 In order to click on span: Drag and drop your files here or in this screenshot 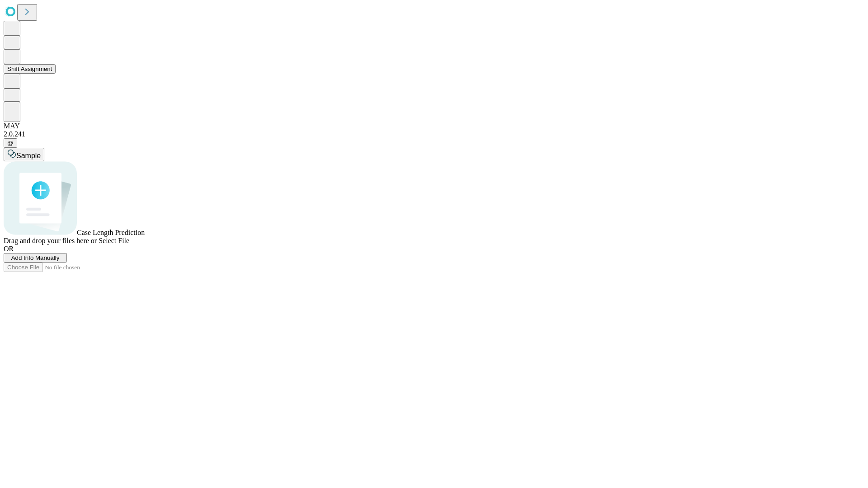, I will do `click(50, 240)`.